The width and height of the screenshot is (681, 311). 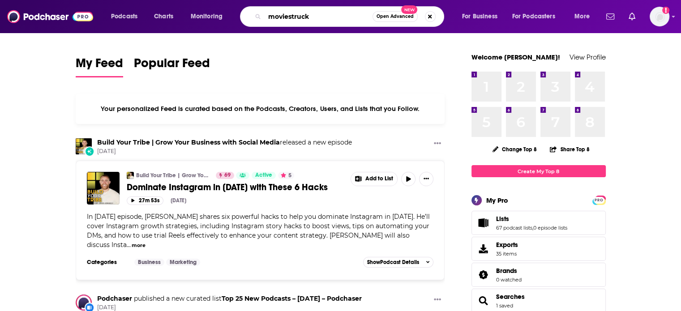 I want to click on span: Podcasts, so click(x=124, y=17).